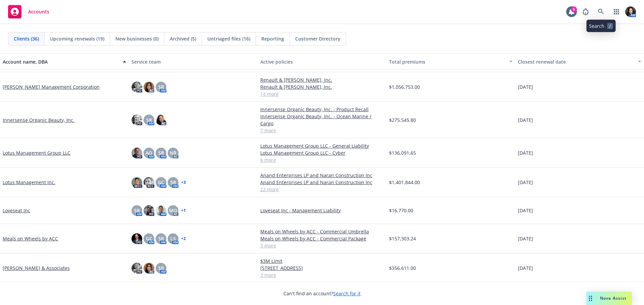 This screenshot has height=305, width=644. What do you see at coordinates (590, 298) in the screenshot?
I see `div: Drag to move` at bounding box center [590, 298].